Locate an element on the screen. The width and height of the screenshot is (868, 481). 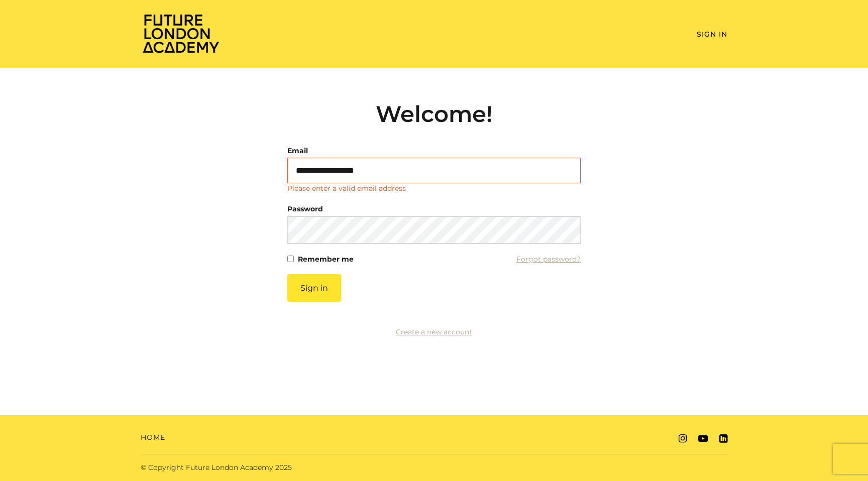
a: Home is located at coordinates (153, 438).